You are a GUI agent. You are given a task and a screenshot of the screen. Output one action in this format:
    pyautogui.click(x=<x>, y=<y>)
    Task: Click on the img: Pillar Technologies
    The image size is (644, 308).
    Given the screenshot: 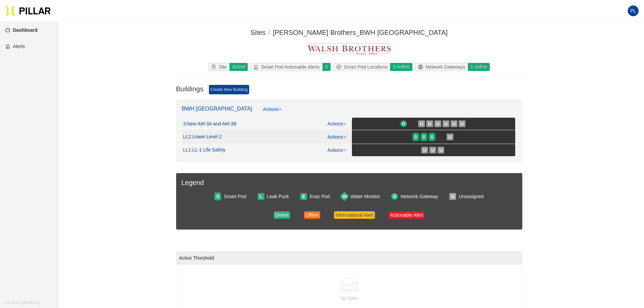 What is the action you would take?
    pyautogui.click(x=28, y=11)
    